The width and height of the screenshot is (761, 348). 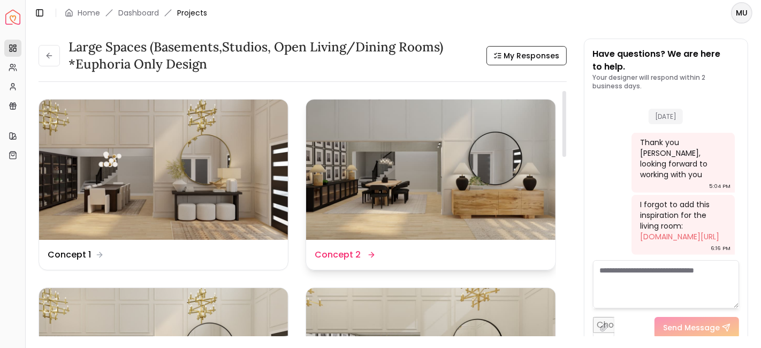 What do you see at coordinates (527, 56) in the screenshot?
I see `button: My Responses` at bounding box center [527, 56].